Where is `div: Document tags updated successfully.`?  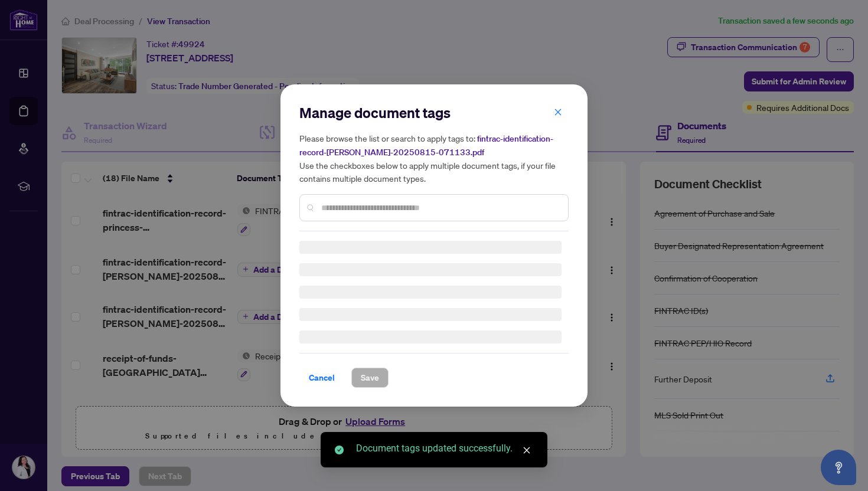
div: Document tags updated successfully. is located at coordinates (445, 449).